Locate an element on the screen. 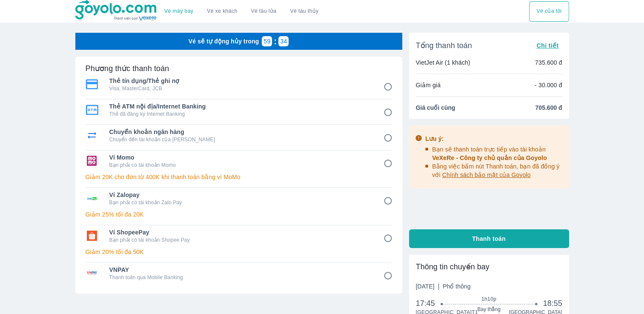 The height and width of the screenshot is (314, 644). p: Giảm giá is located at coordinates (428, 85).